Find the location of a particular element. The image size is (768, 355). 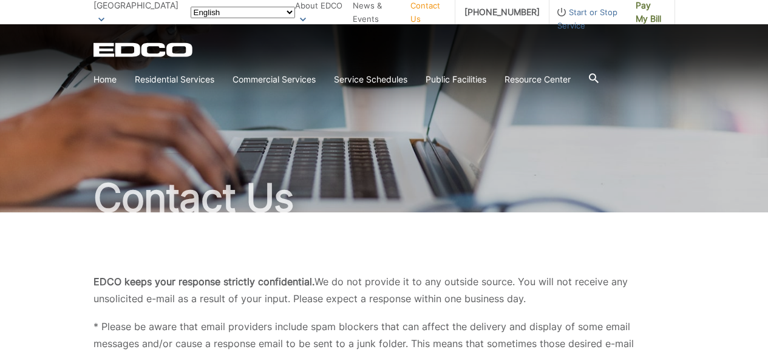

a: Resource Center is located at coordinates (537, 80).